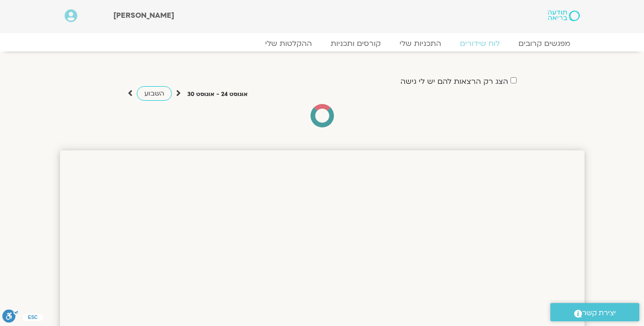 Image resolution: width=644 pixels, height=326 pixels. What do you see at coordinates (454, 82) in the screenshot?
I see `label: הצג רק הרצאות להם יש לי גישה` at bounding box center [454, 82].